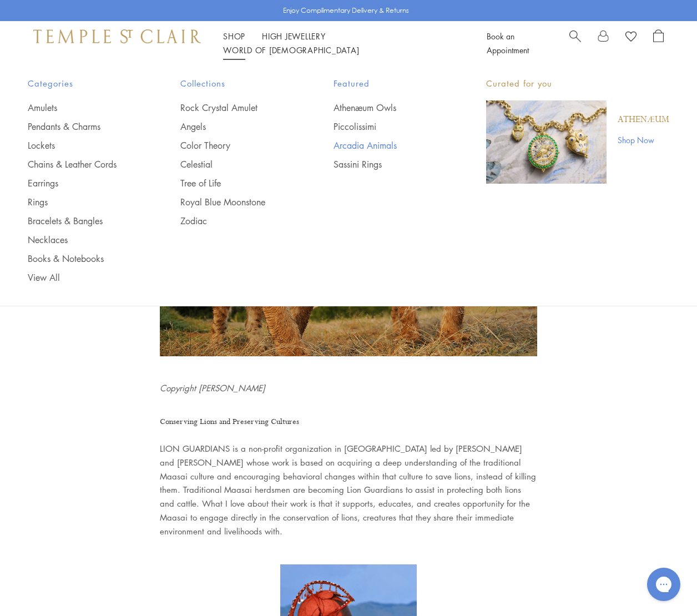 This screenshot has height=616, width=697. Describe the element at coordinates (234, 221) in the screenshot. I see `a: Zodiac` at that location.